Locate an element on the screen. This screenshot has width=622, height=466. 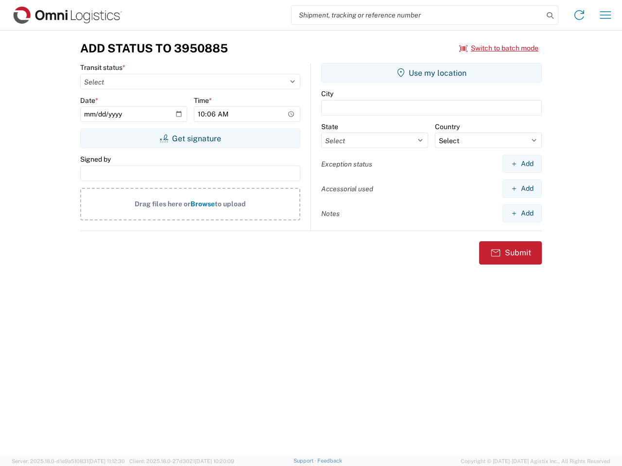
label: City is located at coordinates (327, 94).